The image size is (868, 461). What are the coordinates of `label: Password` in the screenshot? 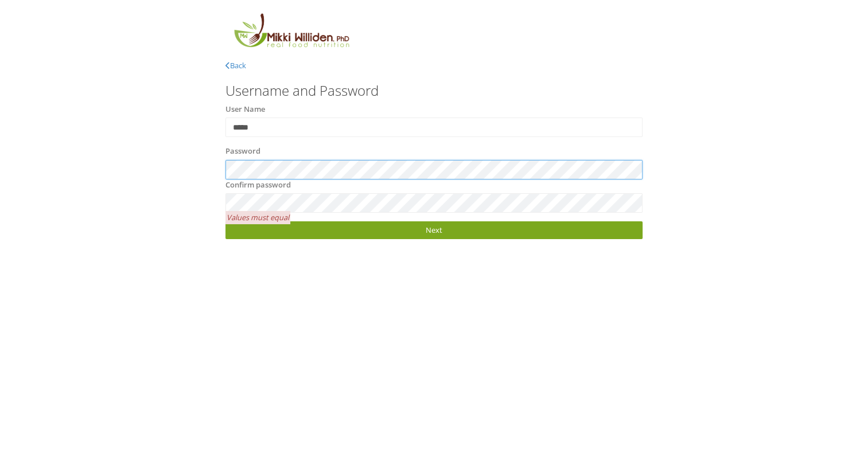 It's located at (243, 151).